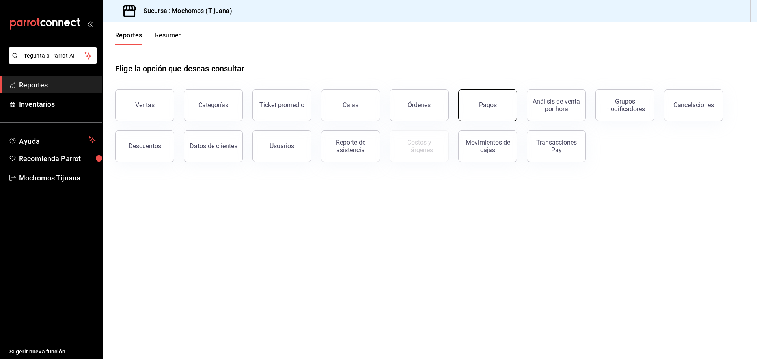 This screenshot has width=757, height=359. Describe the element at coordinates (213, 105) in the screenshot. I see `div: Categorías` at that location.